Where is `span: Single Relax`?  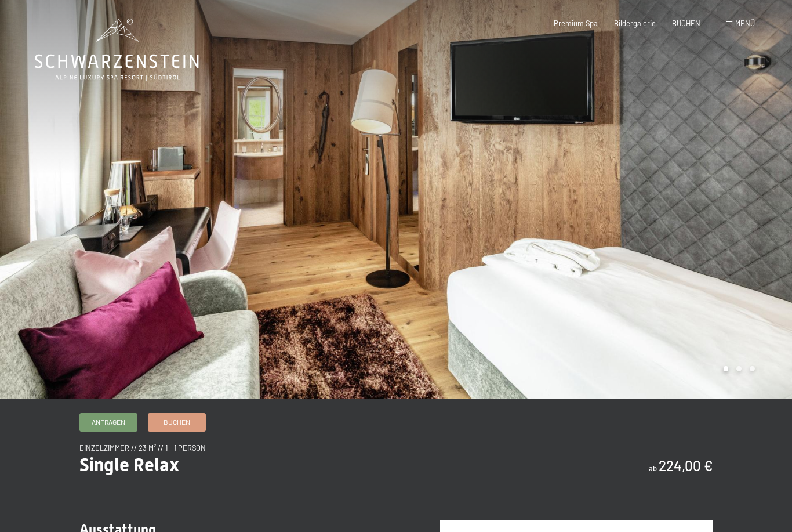 span: Single Relax is located at coordinates (130, 465).